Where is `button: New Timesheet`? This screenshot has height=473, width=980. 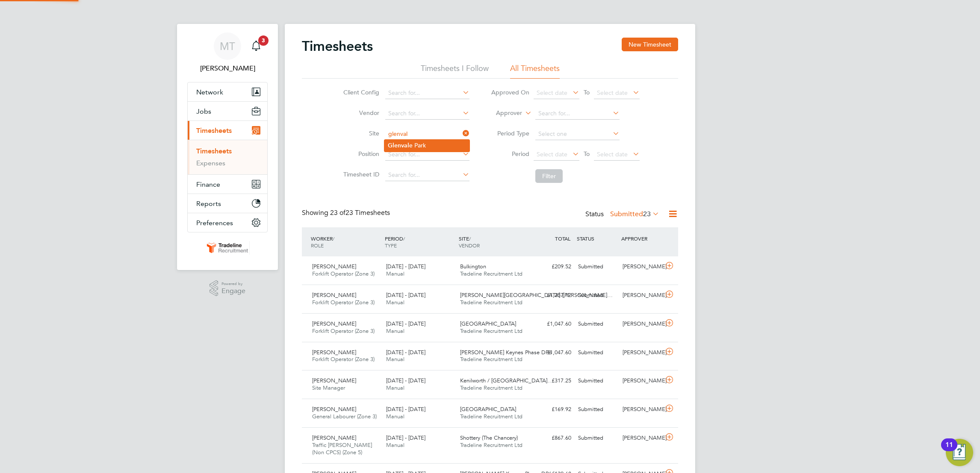
button: New Timesheet is located at coordinates (650, 45).